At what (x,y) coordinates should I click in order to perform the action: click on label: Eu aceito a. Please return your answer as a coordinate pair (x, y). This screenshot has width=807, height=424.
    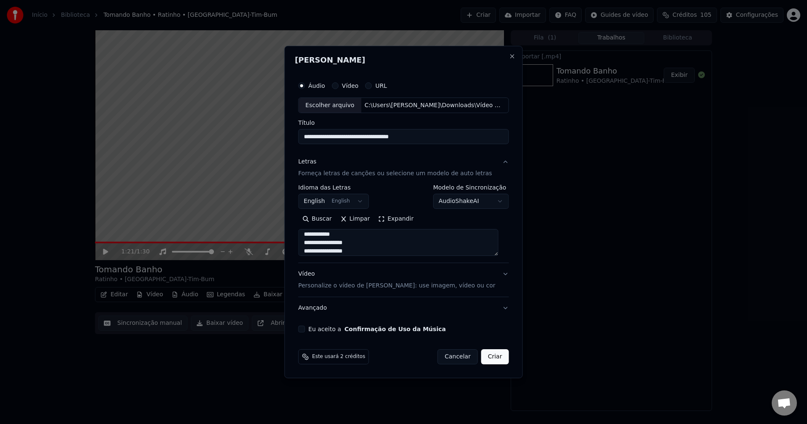
    Looking at the image, I should click on (377, 329).